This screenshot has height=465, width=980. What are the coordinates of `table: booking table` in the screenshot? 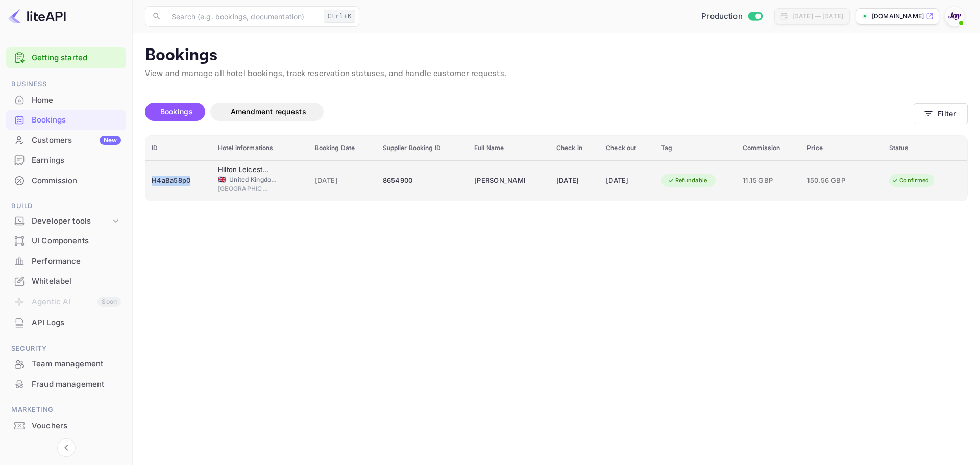 It's located at (556, 168).